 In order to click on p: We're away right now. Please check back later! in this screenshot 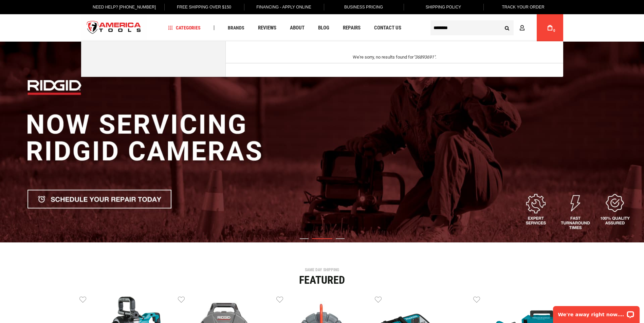, I will do `click(43, 12)`.